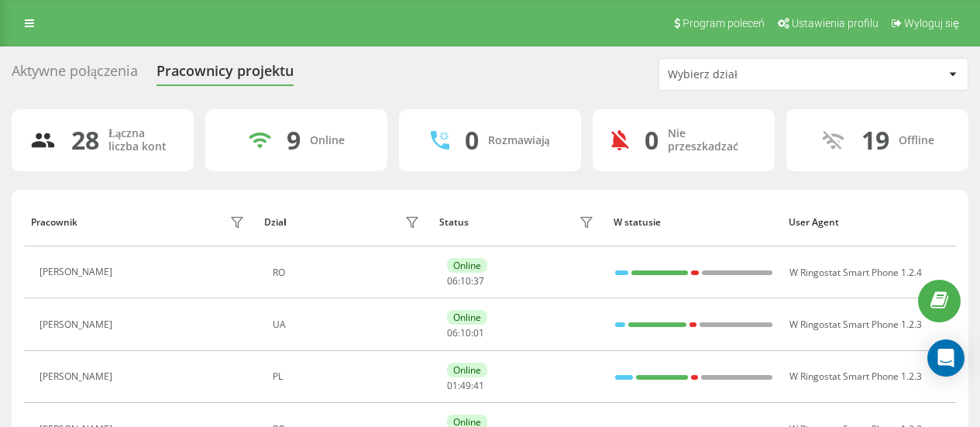 This screenshot has width=980, height=427. What do you see at coordinates (693, 222) in the screenshot?
I see `div: W statusie` at bounding box center [693, 222].